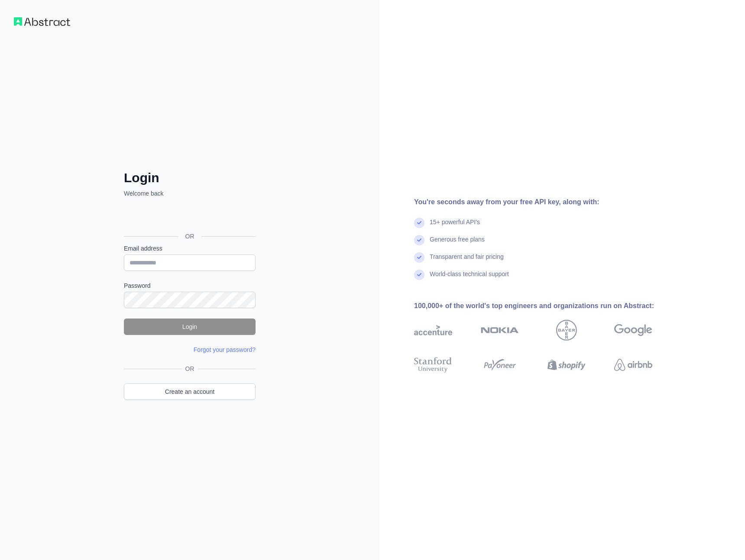 The height and width of the screenshot is (560, 745). What do you see at coordinates (42, 21) in the screenshot?
I see `img: Workflow` at bounding box center [42, 21].